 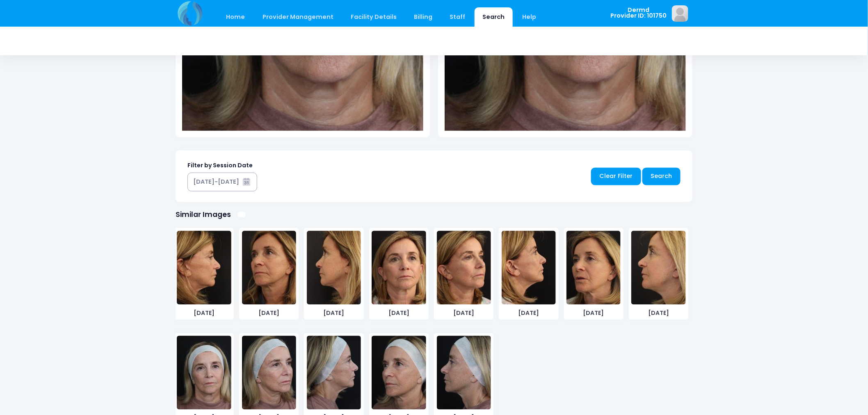 I want to click on a: Facility Details, so click(x=373, y=17).